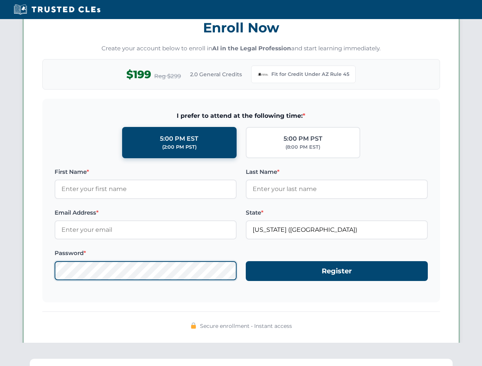 This screenshot has width=482, height=366. What do you see at coordinates (216, 74) in the screenshot?
I see `span: 2.0 General Credits` at bounding box center [216, 74].